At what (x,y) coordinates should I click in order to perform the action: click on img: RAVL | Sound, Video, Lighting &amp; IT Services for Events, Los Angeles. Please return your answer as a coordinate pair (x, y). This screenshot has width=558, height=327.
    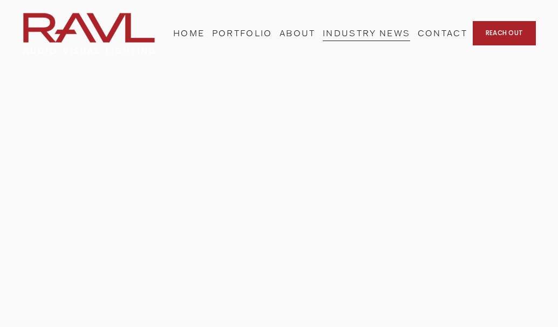
    Looking at the image, I should click on (89, 33).